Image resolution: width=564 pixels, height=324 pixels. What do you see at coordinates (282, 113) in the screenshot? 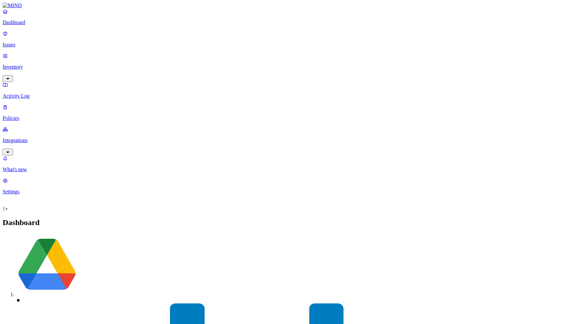
I see `a: Policies` at bounding box center [282, 113].